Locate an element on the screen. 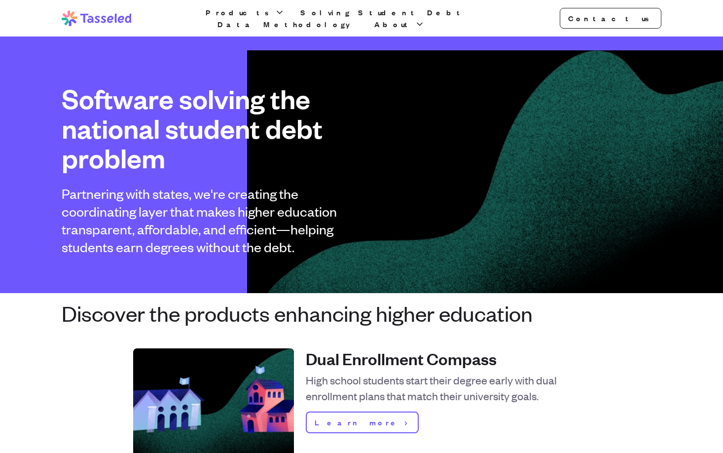 This screenshot has height=453, width=723. button: Products is located at coordinates (245, 12).